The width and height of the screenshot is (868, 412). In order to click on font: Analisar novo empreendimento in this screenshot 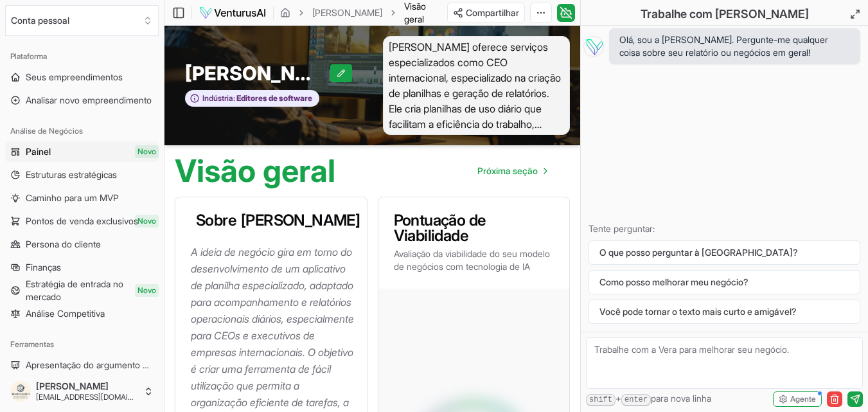, I will do `click(88, 100)`.